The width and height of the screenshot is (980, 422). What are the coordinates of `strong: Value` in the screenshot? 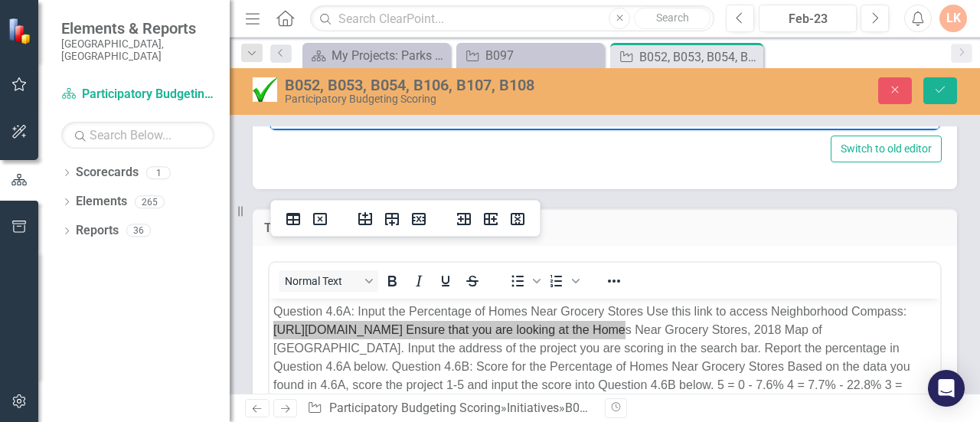 It's located at (110, 14).